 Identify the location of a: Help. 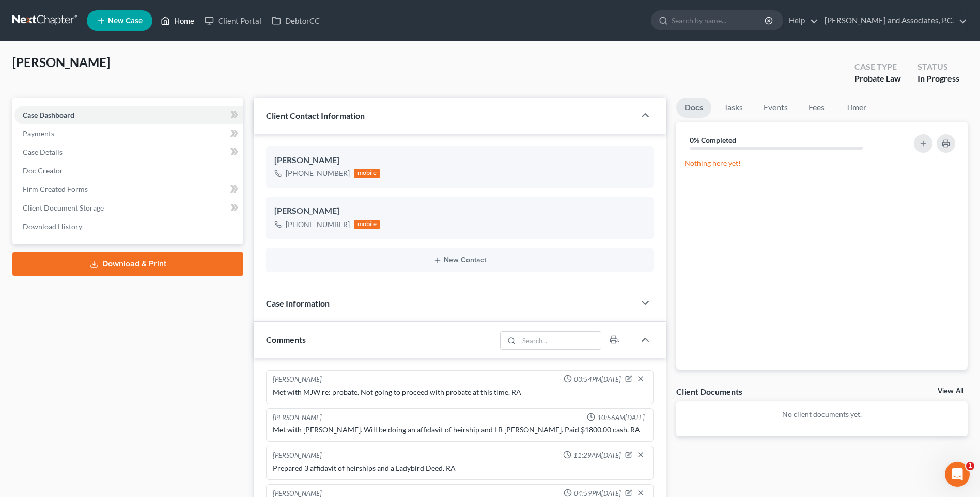
(800, 20).